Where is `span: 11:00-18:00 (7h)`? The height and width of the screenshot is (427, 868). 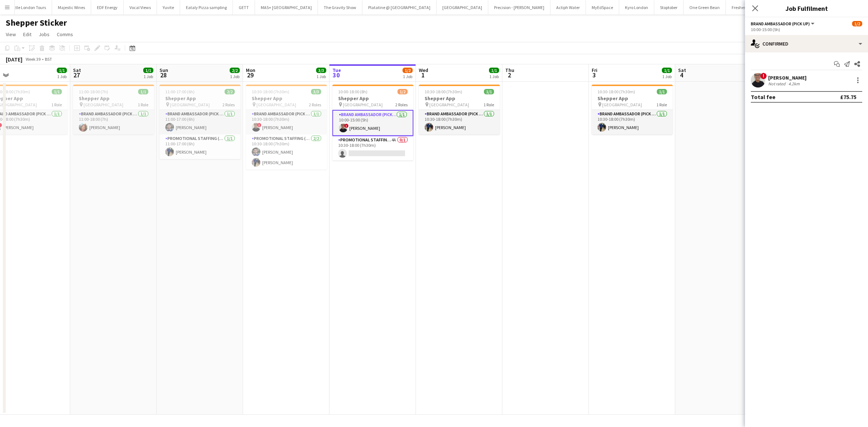 span: 11:00-18:00 (7h) is located at coordinates (93, 91).